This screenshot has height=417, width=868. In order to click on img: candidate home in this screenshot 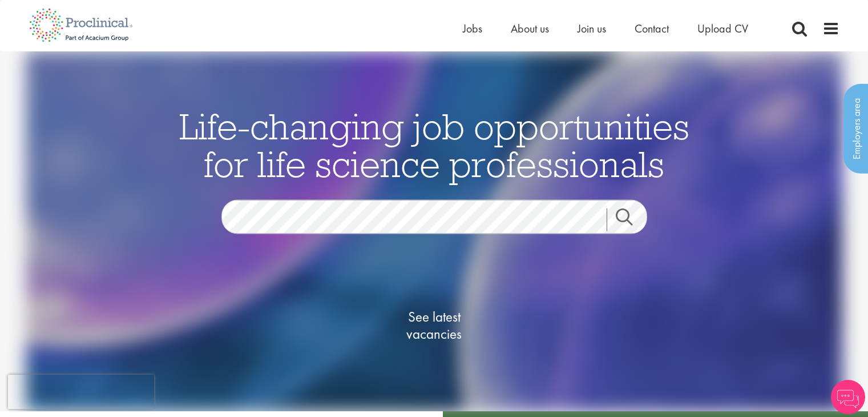, I will do `click(434, 231)`.